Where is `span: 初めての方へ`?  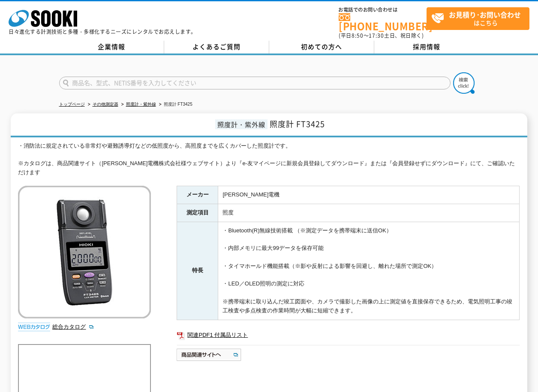 span: 初めての方へ is located at coordinates (321, 46).